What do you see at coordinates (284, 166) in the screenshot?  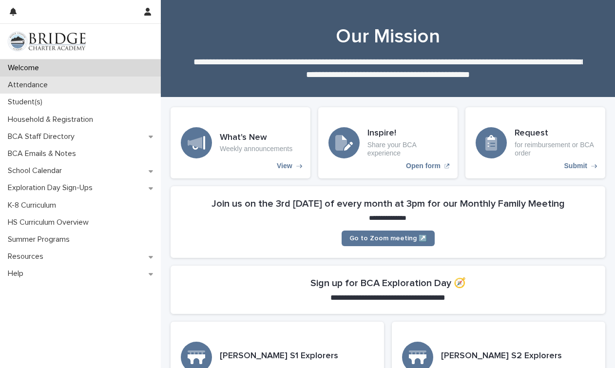 I see `p: View` at bounding box center [284, 166].